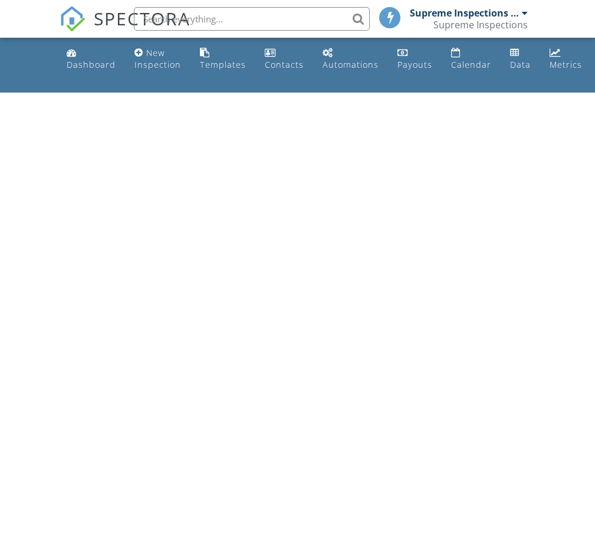 This screenshot has height=553, width=595. I want to click on a: Automations (Basic), so click(350, 59).